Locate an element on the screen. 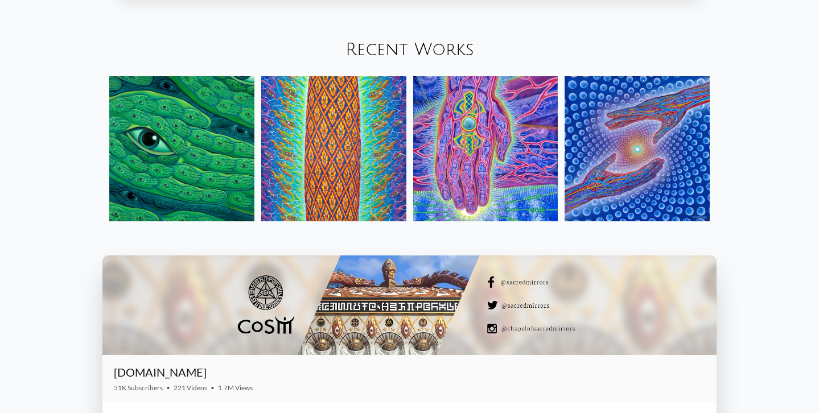 Image resolution: width=819 pixels, height=413 pixels. span: 221 Videos is located at coordinates (190, 387).